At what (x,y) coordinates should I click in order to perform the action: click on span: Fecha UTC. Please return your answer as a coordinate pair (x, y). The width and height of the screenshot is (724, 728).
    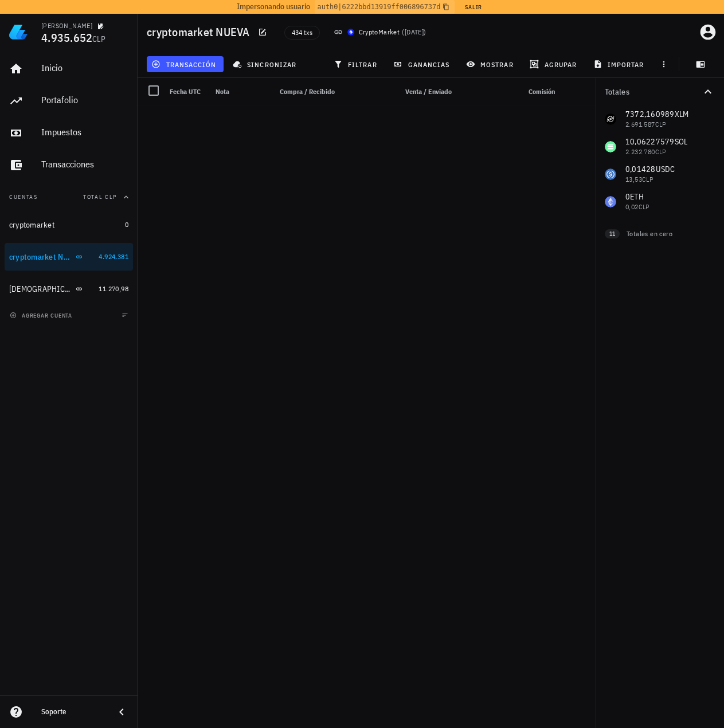
    Looking at the image, I should click on (185, 91).